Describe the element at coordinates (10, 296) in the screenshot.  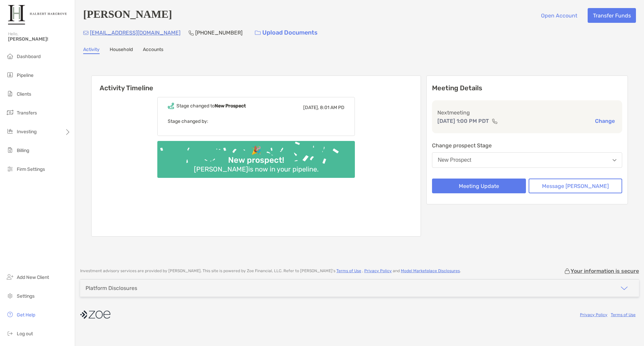
I see `img: settings icon` at that location.